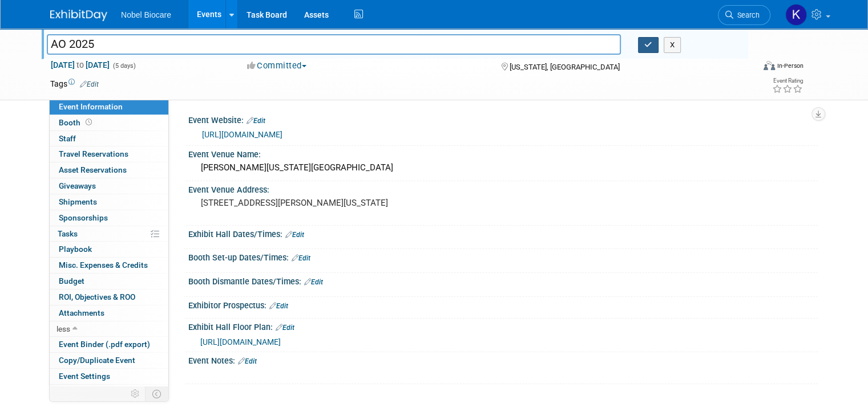 The height and width of the screenshot is (416, 868). What do you see at coordinates (109, 154) in the screenshot?
I see `a: Travel Reservations` at bounding box center [109, 154].